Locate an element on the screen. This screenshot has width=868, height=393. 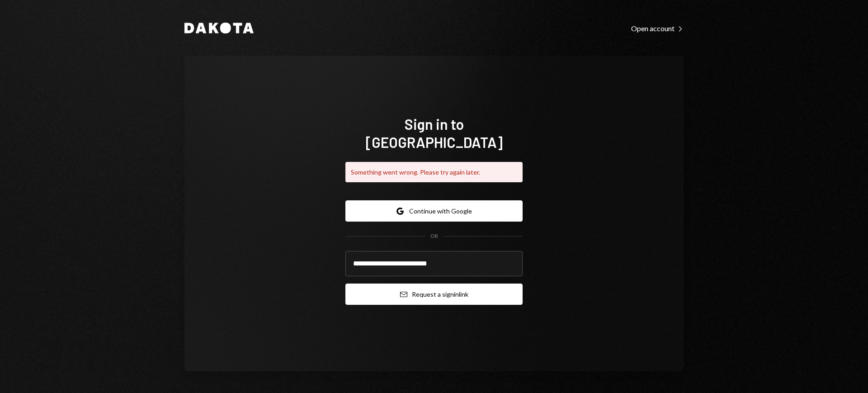
div: OR is located at coordinates (434, 236).